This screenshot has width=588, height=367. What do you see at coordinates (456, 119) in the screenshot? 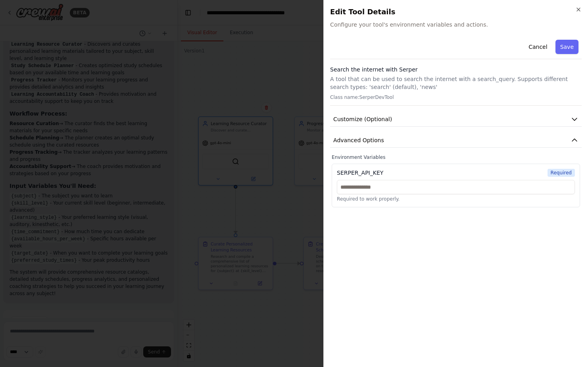
I see `button: Customize (Optional)` at bounding box center [456, 119].